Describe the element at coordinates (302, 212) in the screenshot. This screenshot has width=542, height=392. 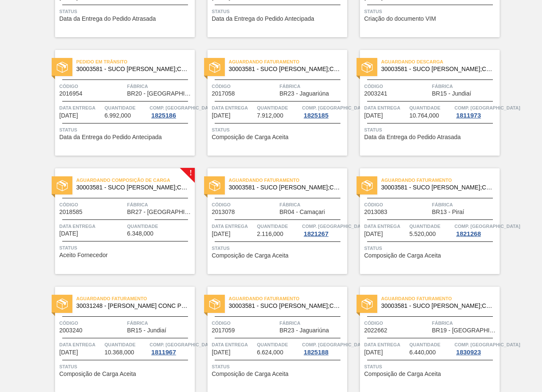
I see `span: BR04 - Camaçari` at that location.